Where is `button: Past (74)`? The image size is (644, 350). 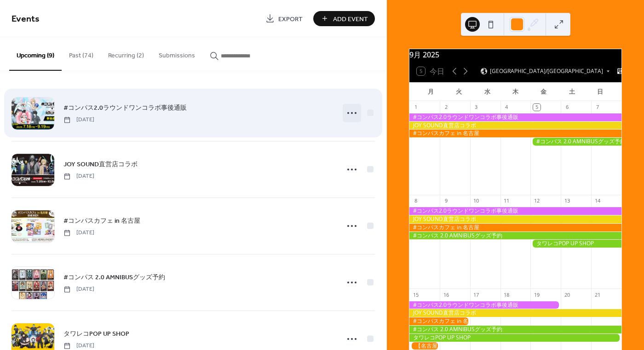 button: Past (74) is located at coordinates (81, 53).